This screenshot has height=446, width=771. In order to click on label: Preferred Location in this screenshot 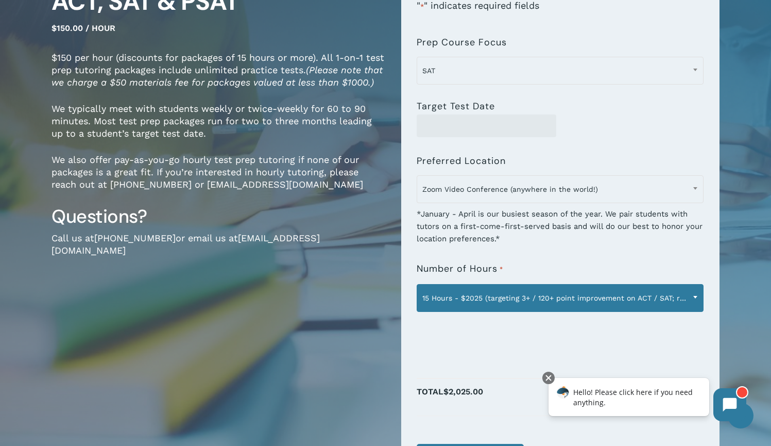, I will do `click(461, 161)`.